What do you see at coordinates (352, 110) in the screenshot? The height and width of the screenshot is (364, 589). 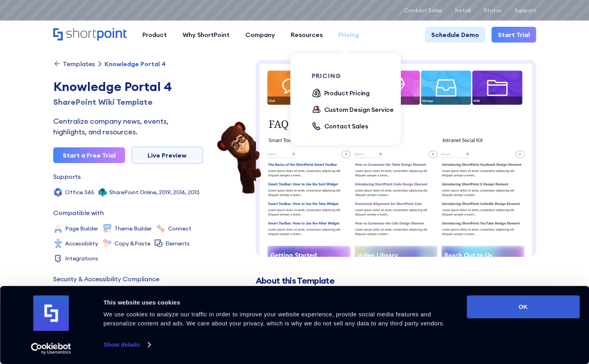 I see `a: Custom Design Service` at bounding box center [352, 110].